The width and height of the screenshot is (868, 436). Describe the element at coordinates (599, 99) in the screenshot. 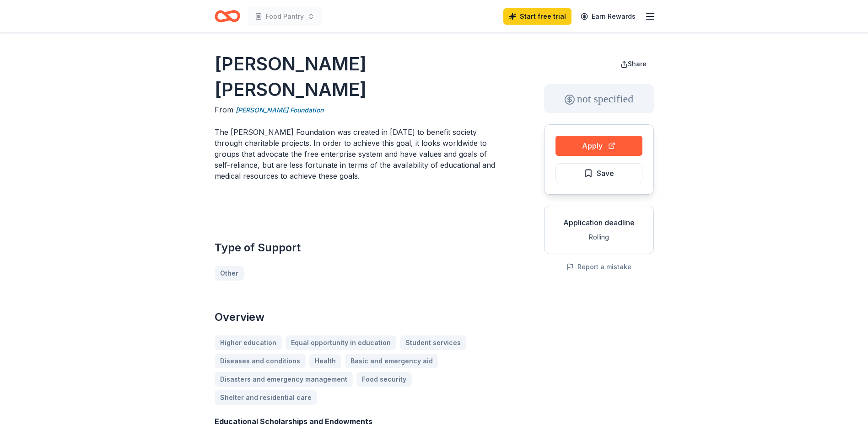

I see `div: not specified` at that location.